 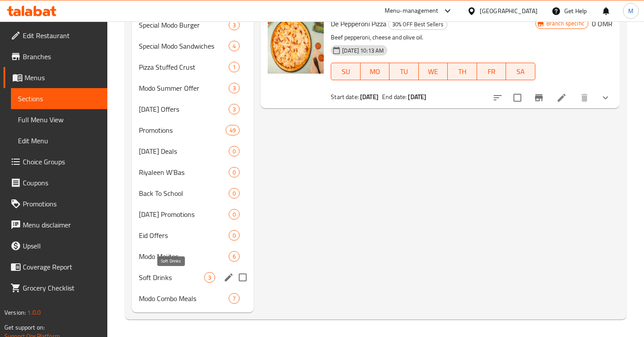 What do you see at coordinates (61, 267) in the screenshot?
I see `span: Coverage Report` at bounding box center [61, 267].